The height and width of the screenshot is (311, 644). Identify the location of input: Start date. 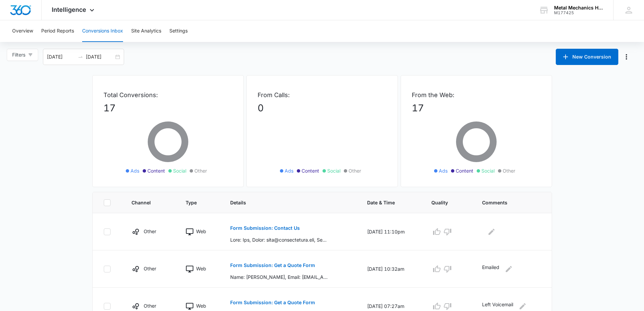
(61, 57).